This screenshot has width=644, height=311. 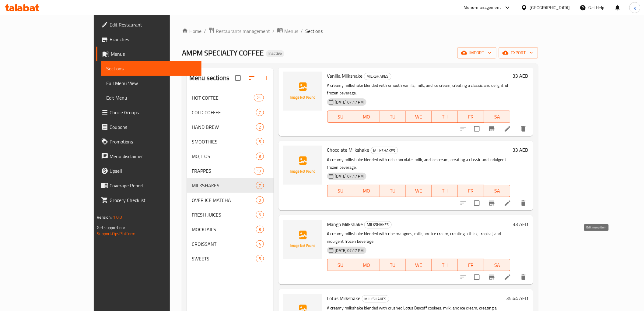 What do you see at coordinates (239, 31) in the screenshot?
I see `a: Restaurants management` at bounding box center [239, 31].